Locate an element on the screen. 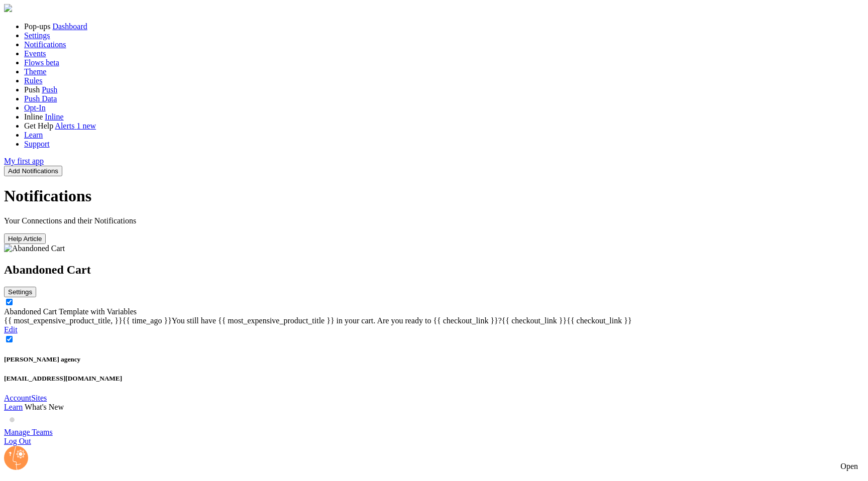 This screenshot has height=481, width=868. div: Open is located at coordinates (849, 467).